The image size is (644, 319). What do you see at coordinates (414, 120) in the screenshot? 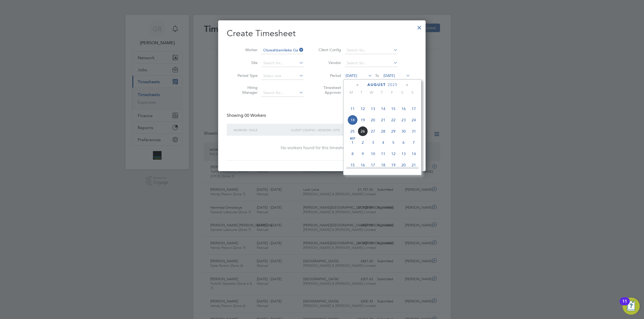
I see `span: 24` at bounding box center [414, 120].